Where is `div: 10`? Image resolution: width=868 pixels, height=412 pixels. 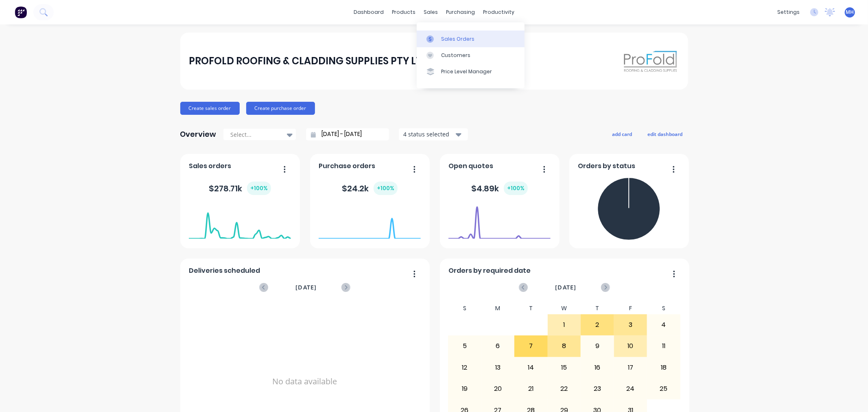
div: 10 is located at coordinates (631, 346).